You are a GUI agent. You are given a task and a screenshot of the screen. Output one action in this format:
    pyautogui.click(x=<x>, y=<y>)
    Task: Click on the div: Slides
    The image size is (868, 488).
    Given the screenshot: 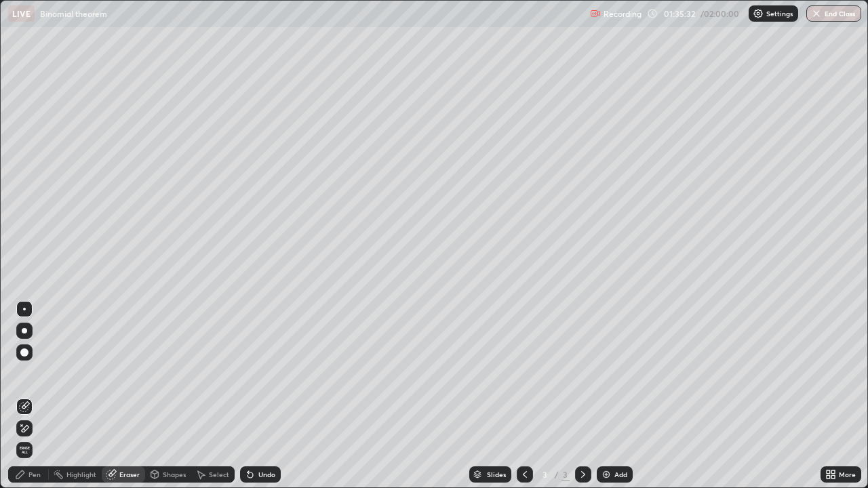 What is the action you would take?
    pyautogui.click(x=497, y=474)
    